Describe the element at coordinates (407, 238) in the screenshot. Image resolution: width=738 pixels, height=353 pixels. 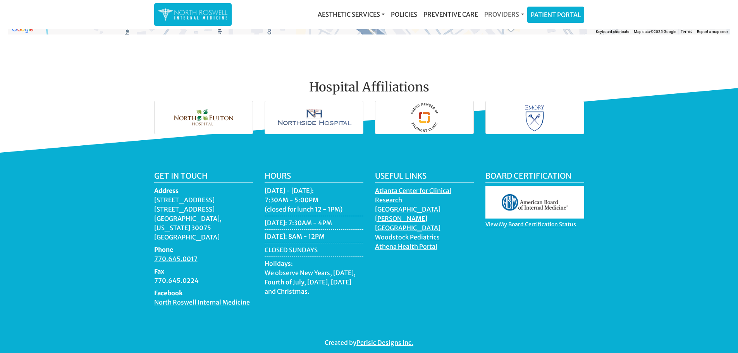
I see `a: Woodstock Pediatrics` at that location.